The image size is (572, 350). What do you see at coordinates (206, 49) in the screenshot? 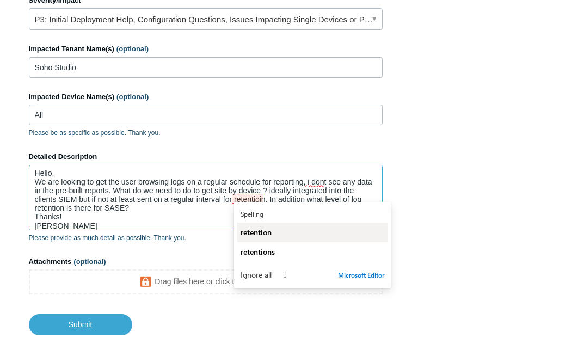
I see `label: Impacted Tenant Name(s)` at bounding box center [206, 49].